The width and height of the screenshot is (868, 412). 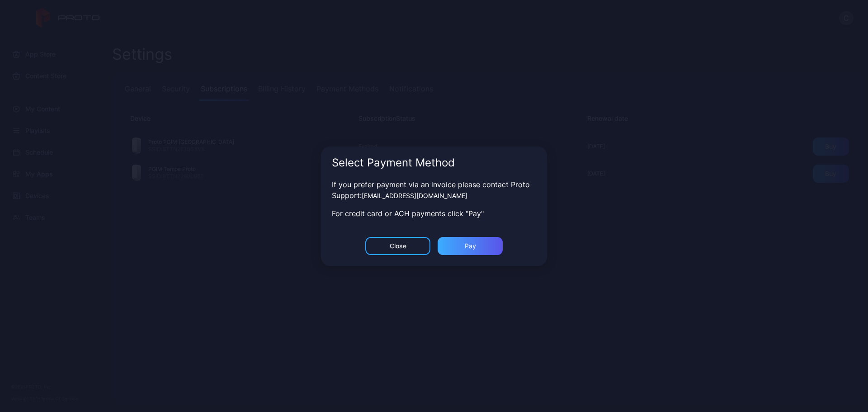 What do you see at coordinates (398, 246) in the screenshot?
I see `button: Close` at bounding box center [398, 246].